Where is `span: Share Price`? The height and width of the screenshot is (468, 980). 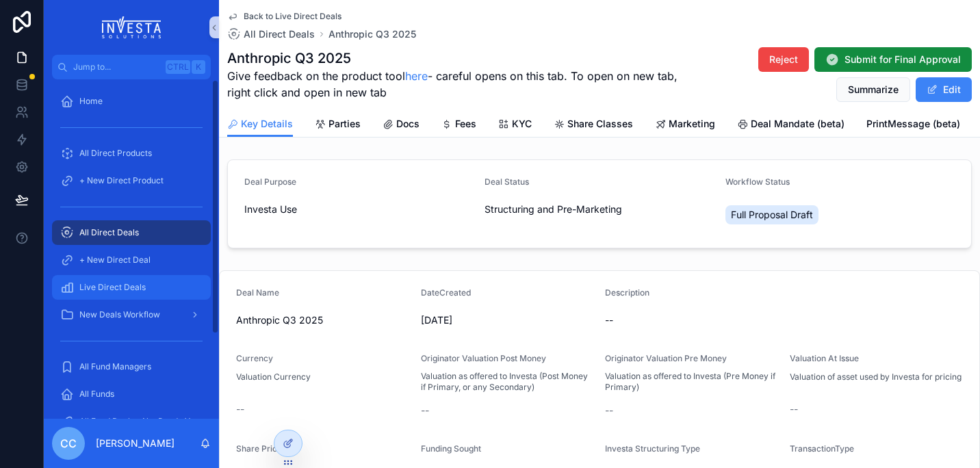
span: Share Price is located at coordinates (259, 448).